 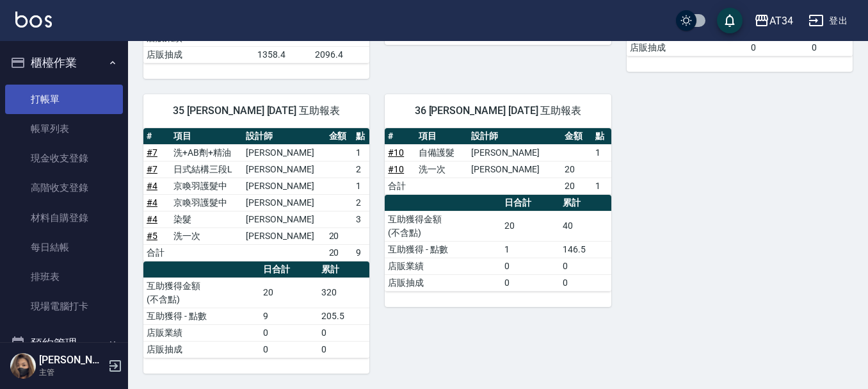 What do you see at coordinates (72, 372) in the screenshot?
I see `p: 主管` at bounding box center [72, 372].